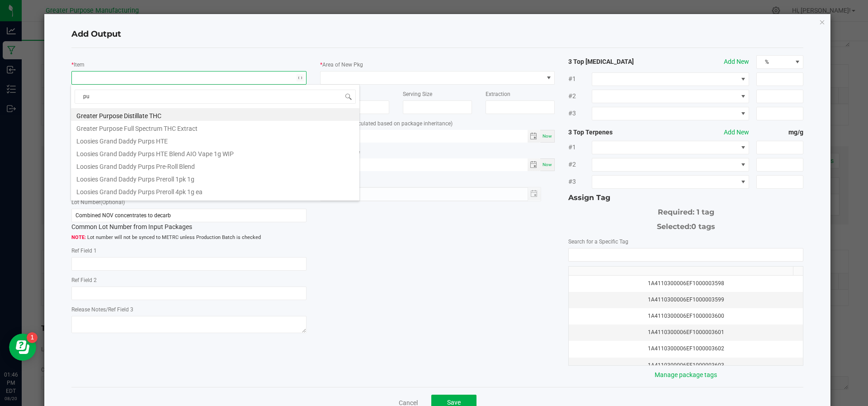 This screenshot has width=868, height=406. I want to click on div: Selected:, so click(686, 225).